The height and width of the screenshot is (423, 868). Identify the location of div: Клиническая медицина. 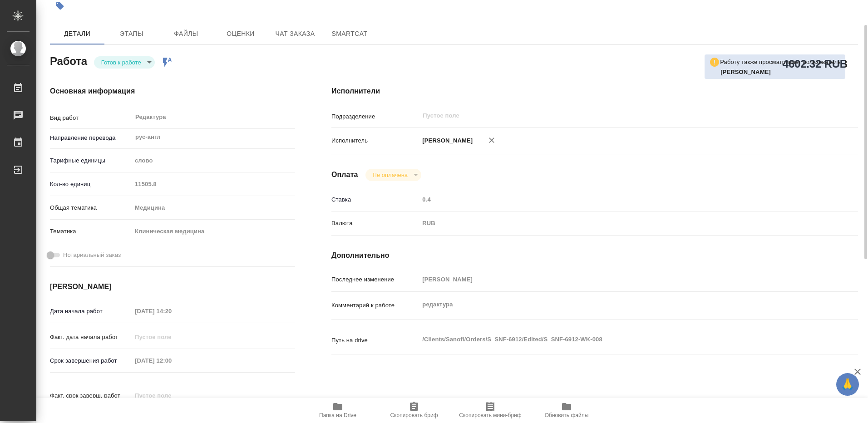
(214, 232).